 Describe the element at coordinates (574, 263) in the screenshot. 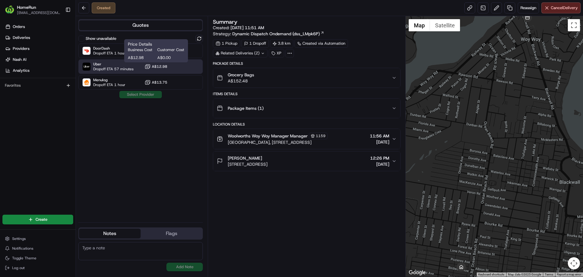

I see `button: Map camera controls` at that location.